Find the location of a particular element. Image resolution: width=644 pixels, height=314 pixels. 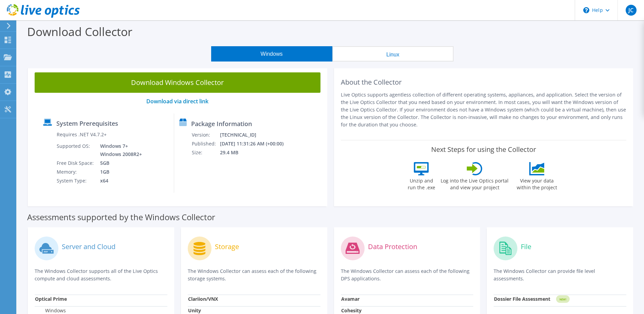

td: 1GB is located at coordinates (119, 172).